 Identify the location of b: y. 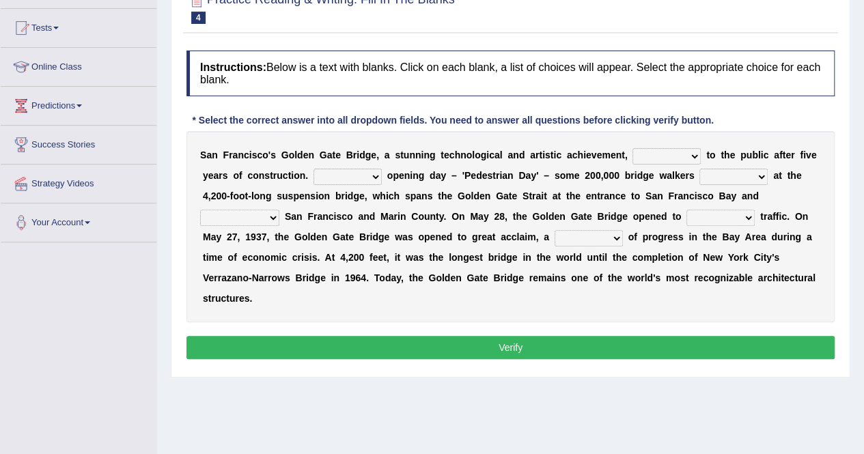
(534, 176).